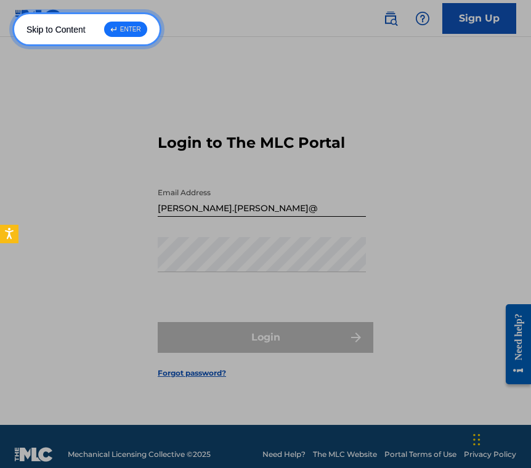  Describe the element at coordinates (479, 18) in the screenshot. I see `a: Sign Up` at that location.